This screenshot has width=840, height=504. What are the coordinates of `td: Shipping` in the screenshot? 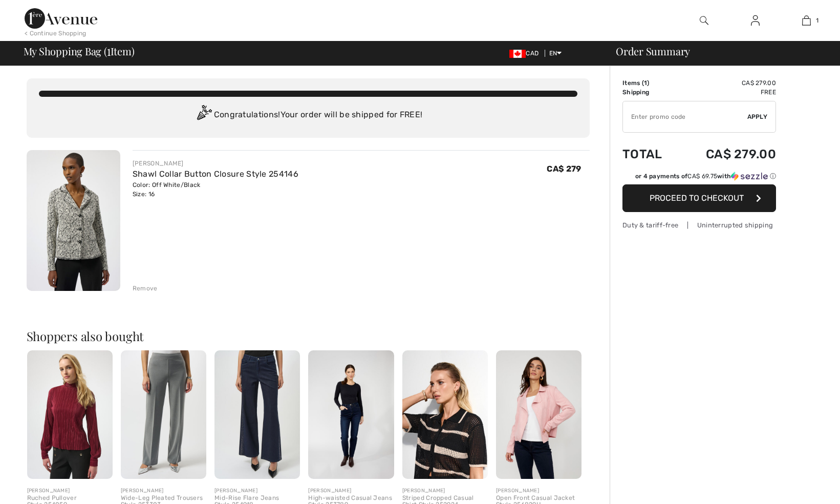 It's located at (650, 92).